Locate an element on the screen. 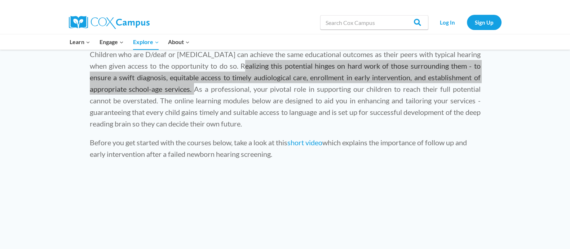  button: Child menu of Engage is located at coordinates (111, 42).